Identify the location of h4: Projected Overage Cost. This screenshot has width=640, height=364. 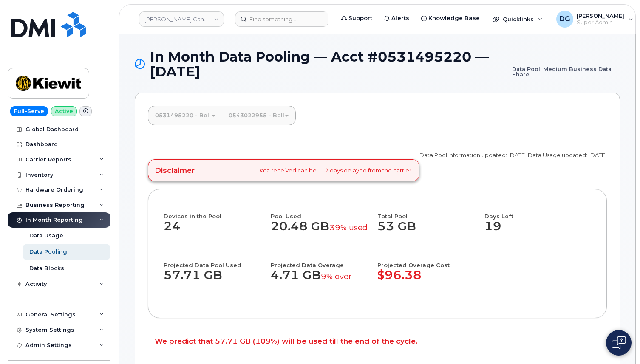
(431, 260).